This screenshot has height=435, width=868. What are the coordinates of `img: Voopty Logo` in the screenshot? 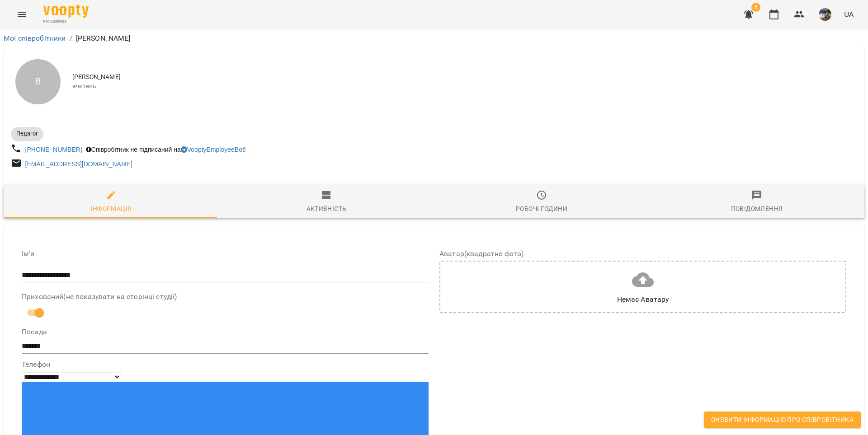 It's located at (66, 11).